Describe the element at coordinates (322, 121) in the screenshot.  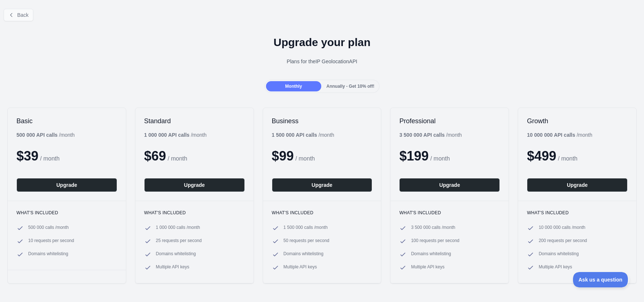
I see `h2: Business` at that location.